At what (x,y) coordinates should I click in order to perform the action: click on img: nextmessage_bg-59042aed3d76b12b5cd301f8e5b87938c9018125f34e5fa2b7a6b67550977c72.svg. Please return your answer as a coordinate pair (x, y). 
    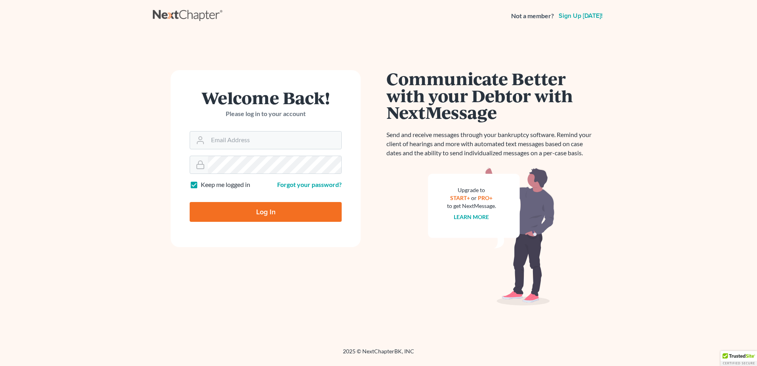
    Looking at the image, I should click on (492, 237).